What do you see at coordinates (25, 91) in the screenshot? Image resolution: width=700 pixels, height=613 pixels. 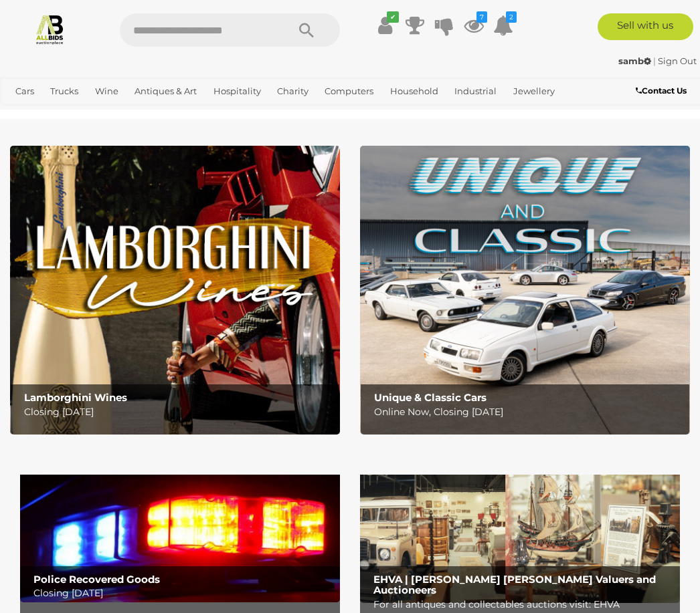 I see `a: Cars` at bounding box center [25, 91].